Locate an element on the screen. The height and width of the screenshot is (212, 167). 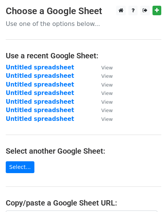
h4: Use a recent Google Sheet: is located at coordinates (83, 56).